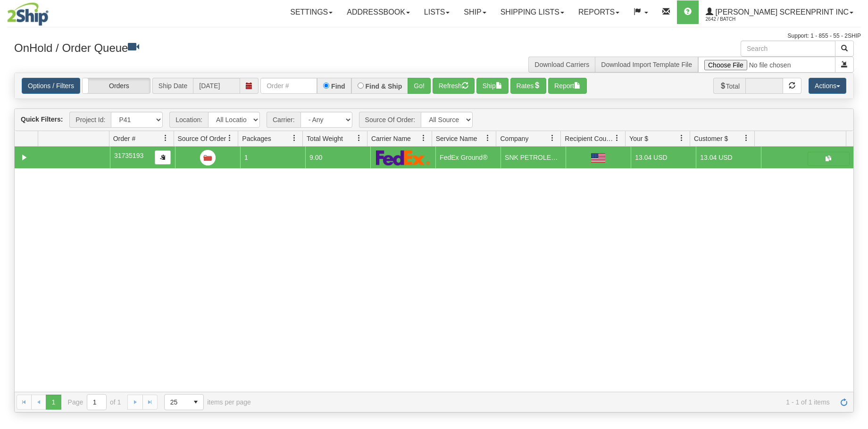 Image resolution: width=868 pixels, height=429 pixels. I want to click on a: Download Import Template File, so click(646, 65).